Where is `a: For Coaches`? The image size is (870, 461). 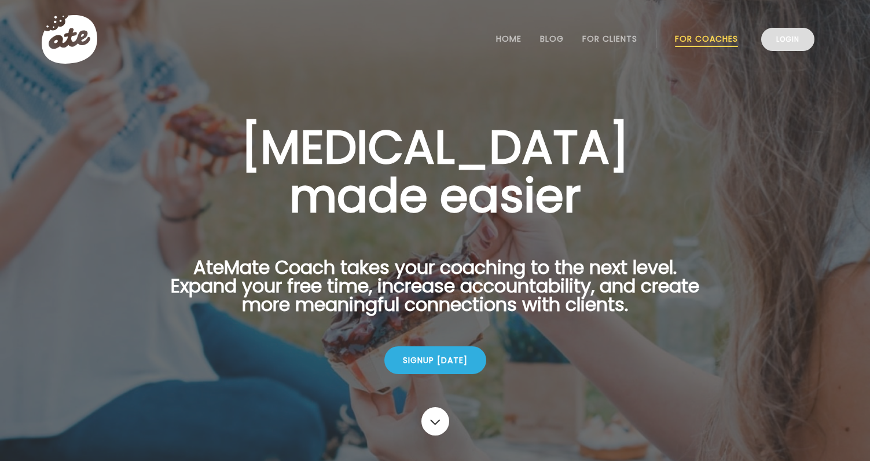 a: For Coaches is located at coordinates (706, 39).